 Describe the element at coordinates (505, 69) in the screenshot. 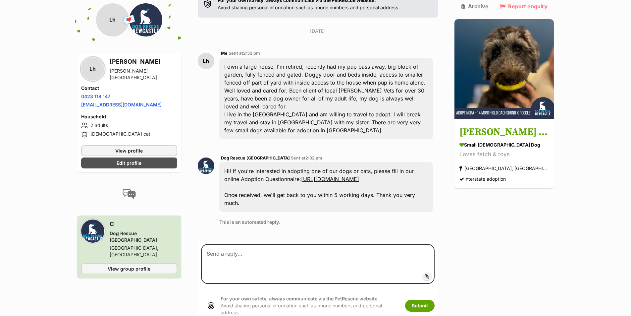

I see `img: Nora - 14 Month Old Dachshund X Poodle` at that location.